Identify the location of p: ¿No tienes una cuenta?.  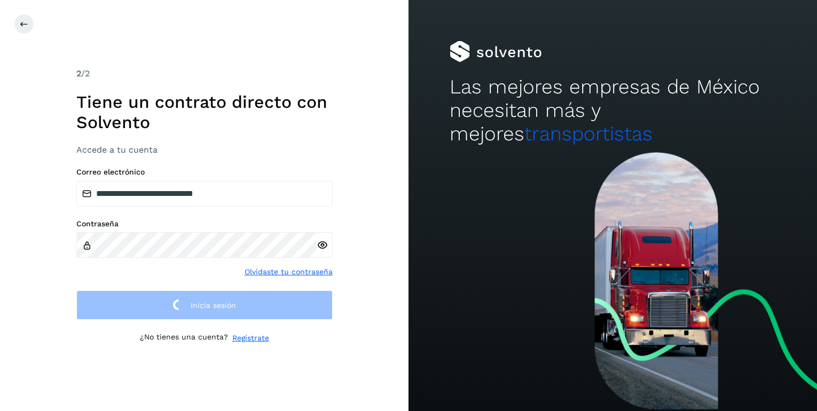
(184, 338).